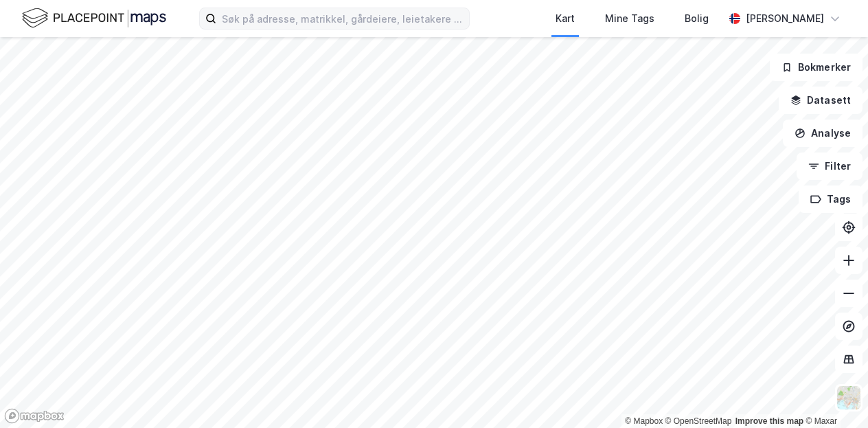  I want to click on div: Mine Tags, so click(630, 19).